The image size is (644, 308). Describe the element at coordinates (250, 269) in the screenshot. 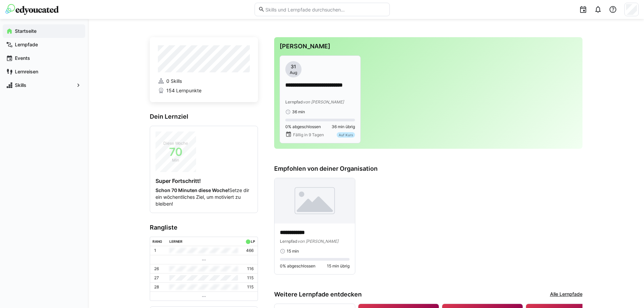

I see `p: 116` at that location.